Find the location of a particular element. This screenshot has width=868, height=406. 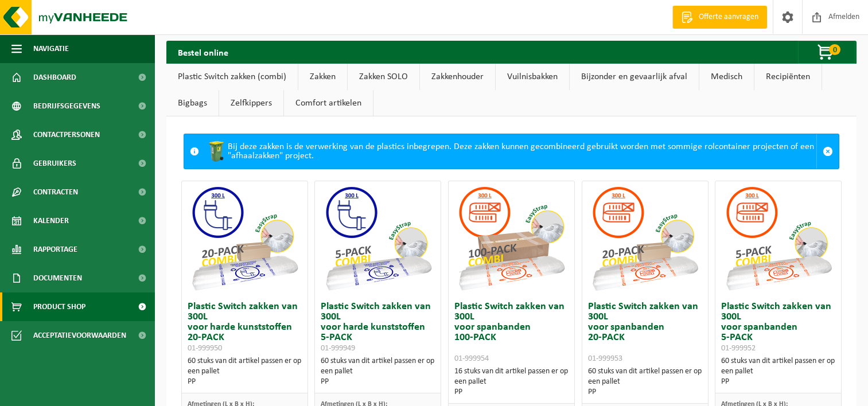

span: 0 is located at coordinates (834, 49).